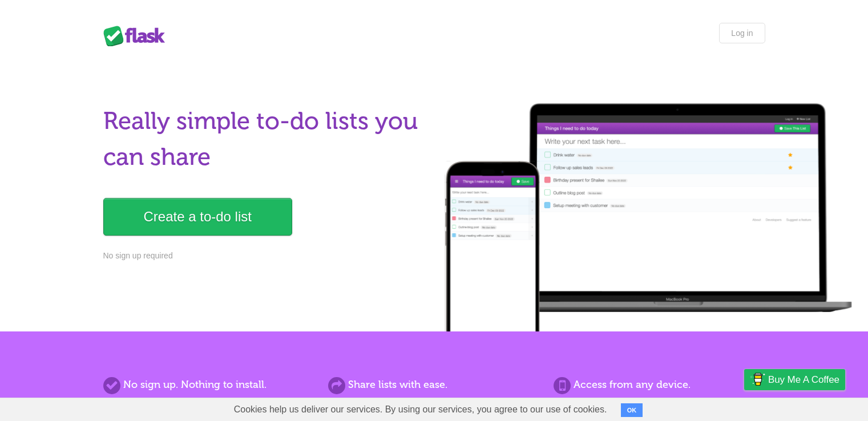 This screenshot has width=868, height=421. I want to click on h2: Access from any device., so click(659, 385).